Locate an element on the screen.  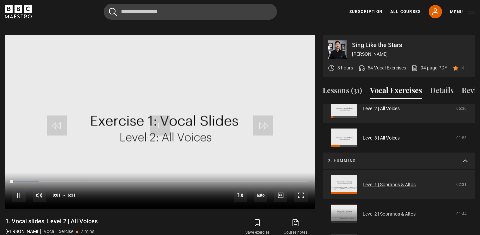
a: Level 2 | All Voices is located at coordinates (381, 108).